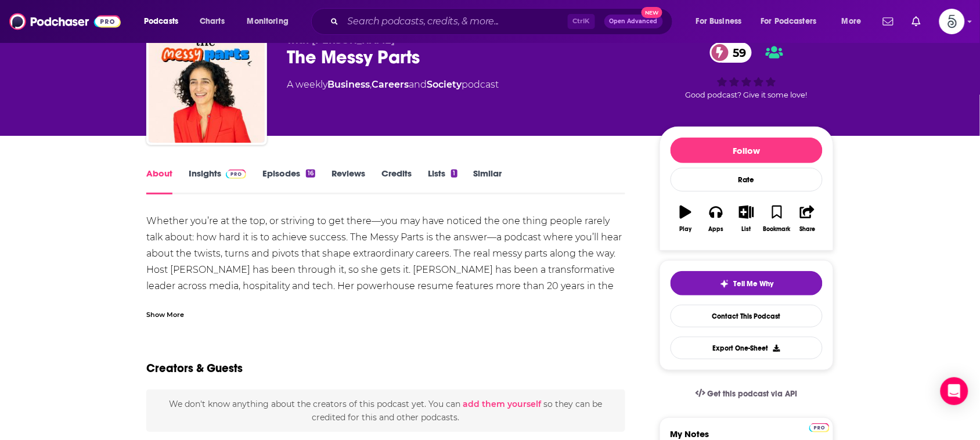 Image resolution: width=980 pixels, height=440 pixels. Describe the element at coordinates (212, 22) in the screenshot. I see `span: Charts` at that location.